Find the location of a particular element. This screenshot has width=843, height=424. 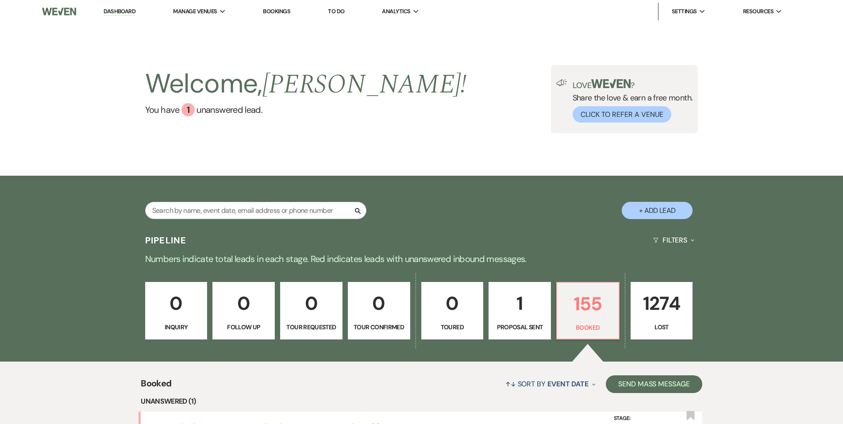

span: Event Date is located at coordinates (568, 384).